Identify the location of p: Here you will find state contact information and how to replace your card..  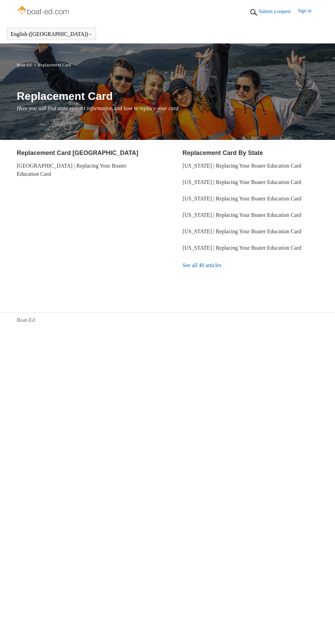
(167, 108).